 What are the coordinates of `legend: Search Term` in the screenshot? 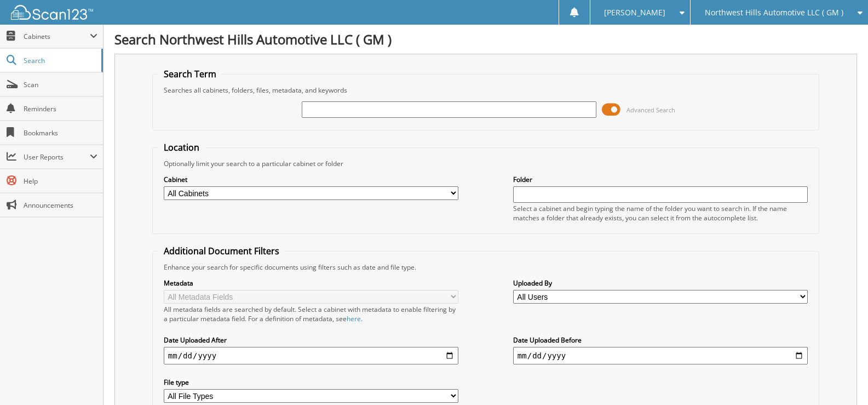 It's located at (190, 74).